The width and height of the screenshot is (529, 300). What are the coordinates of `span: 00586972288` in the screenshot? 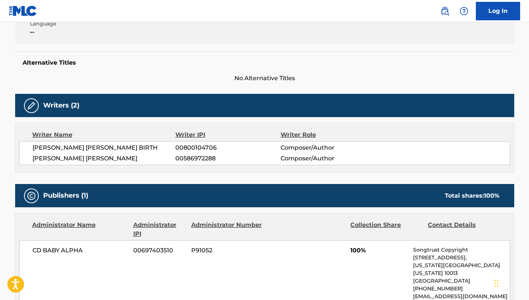 It's located at (228, 158).